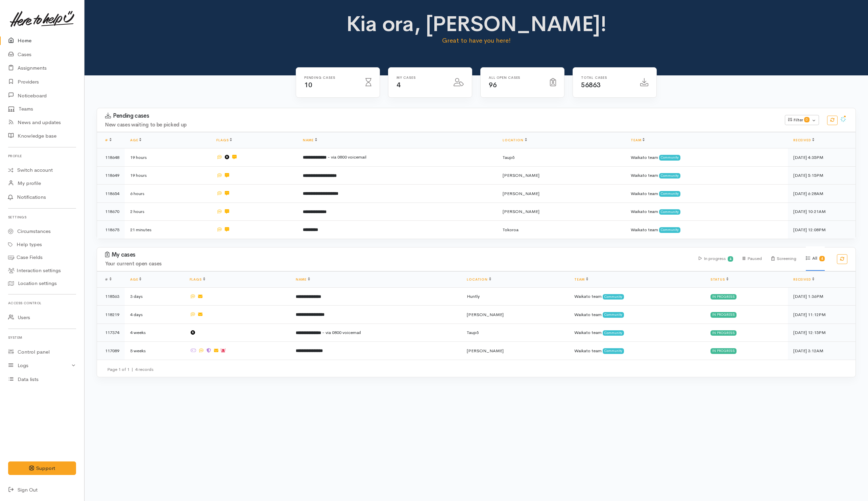 This screenshot has width=868, height=501. I want to click on button: Filter0, so click(802, 120).